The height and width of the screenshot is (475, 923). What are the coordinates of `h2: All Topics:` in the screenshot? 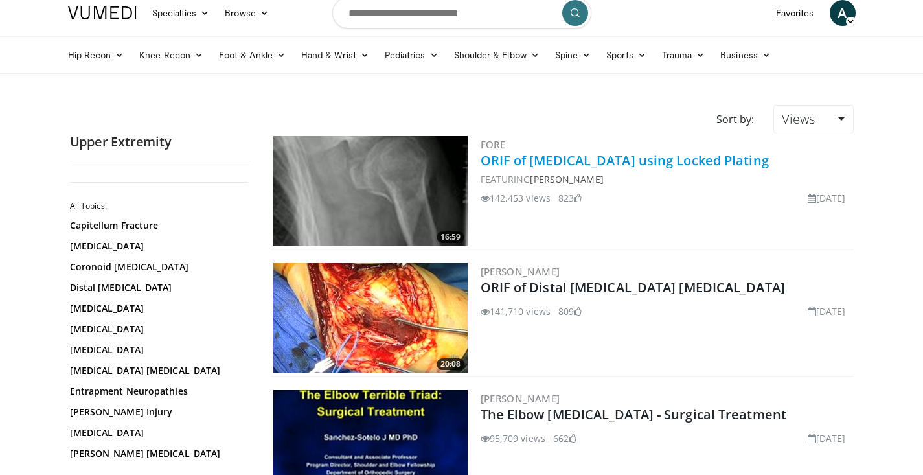 It's located at (159, 206).